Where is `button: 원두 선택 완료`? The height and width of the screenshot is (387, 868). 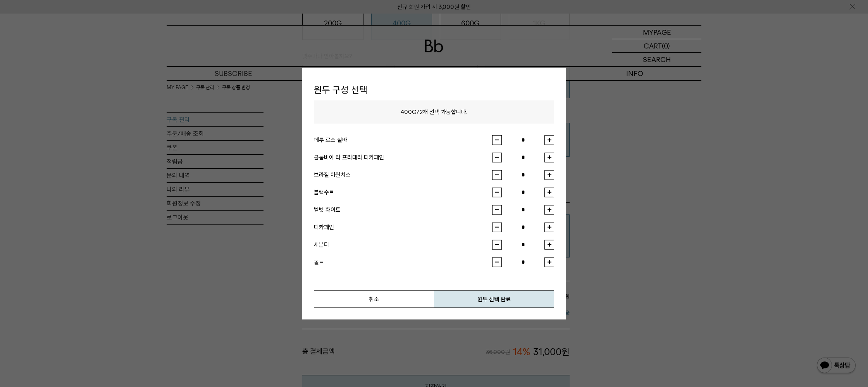
button: 원두 선택 완료 is located at coordinates (494, 299).